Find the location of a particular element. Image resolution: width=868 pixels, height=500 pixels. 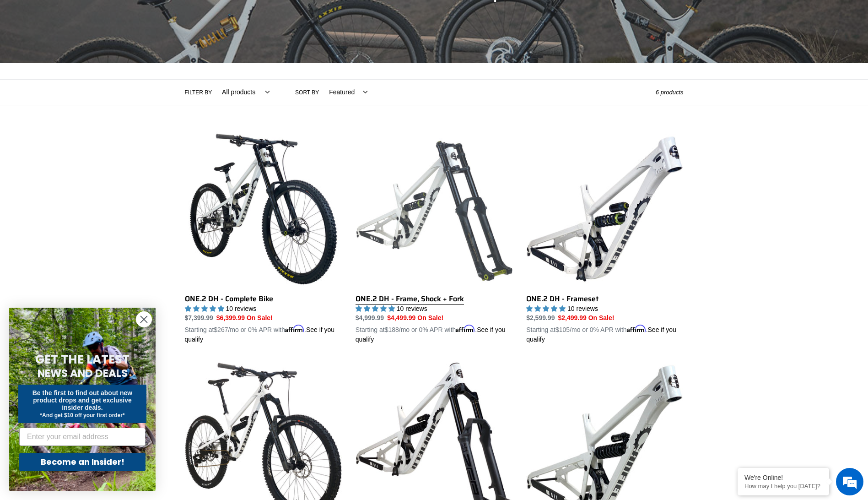

span: We're online! is located at coordinates (90, 162).